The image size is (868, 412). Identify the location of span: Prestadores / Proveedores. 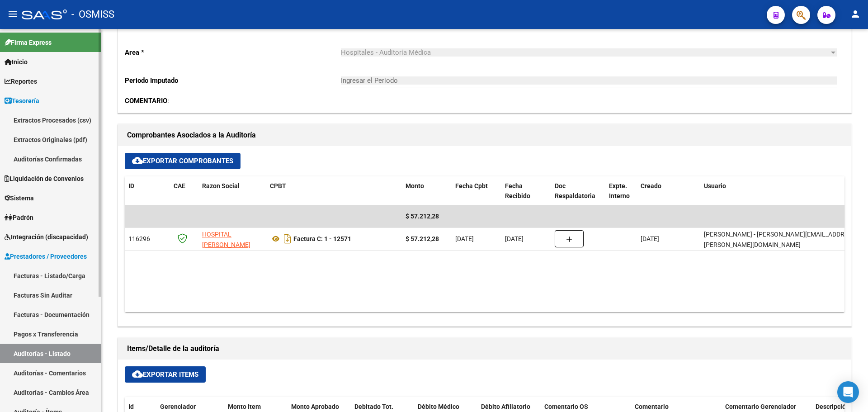
(45, 257).